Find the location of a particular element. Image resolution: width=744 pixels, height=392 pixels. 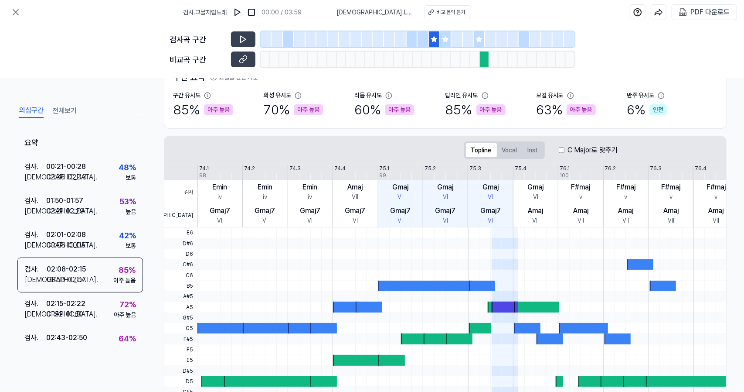

div: 99 is located at coordinates (383, 175).